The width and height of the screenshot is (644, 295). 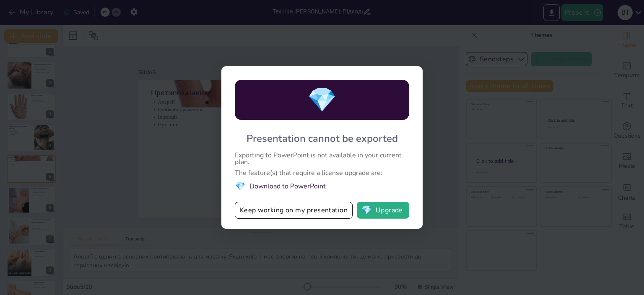 What do you see at coordinates (322, 173) in the screenshot?
I see `div: The feature(s) that require a license upgrade are:` at bounding box center [322, 173].